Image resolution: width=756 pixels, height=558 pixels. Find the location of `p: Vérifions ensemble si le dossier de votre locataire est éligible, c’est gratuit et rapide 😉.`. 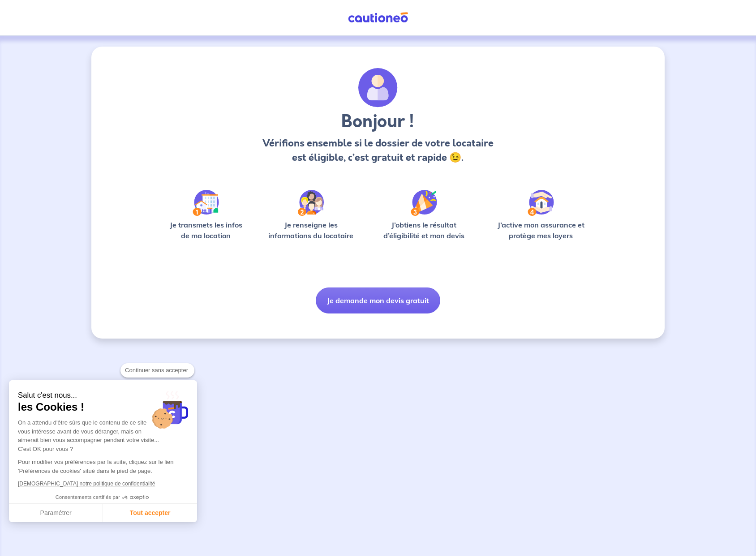

p: Vérifions ensemble si le dossier de votre locataire est éligible, c’est gratuit et rapide 😉. is located at coordinates (377, 151).